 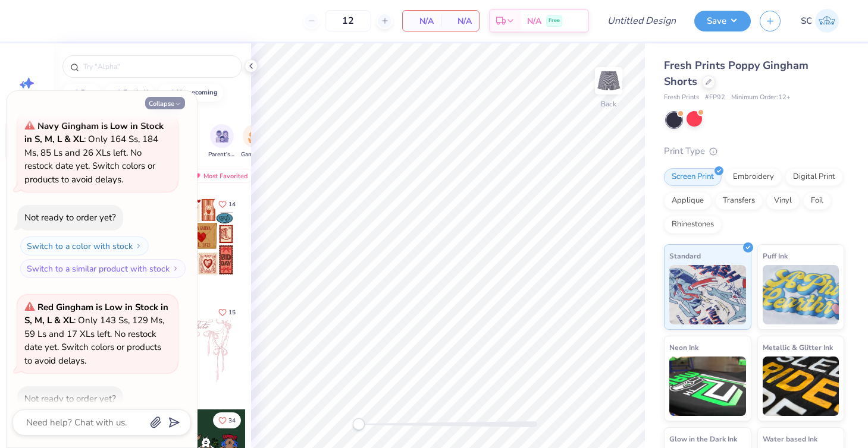 What do you see at coordinates (687, 201) in the screenshot?
I see `div: Applique` at bounding box center [687, 201].